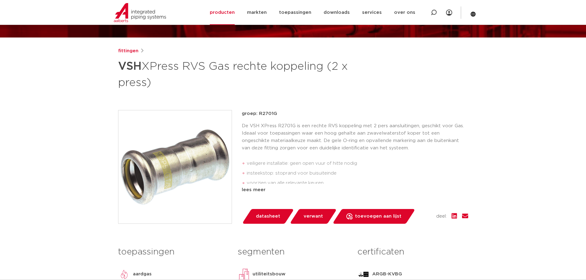  I want to click on li: veiligere installatie: geen open vuur of hitte nodig, so click(357, 164).